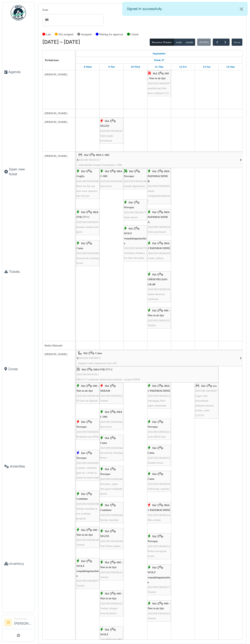 This screenshot has width=250, height=644. What do you see at coordinates (153, 541) in the screenshot?
I see `span: Novopac` at bounding box center [153, 541].